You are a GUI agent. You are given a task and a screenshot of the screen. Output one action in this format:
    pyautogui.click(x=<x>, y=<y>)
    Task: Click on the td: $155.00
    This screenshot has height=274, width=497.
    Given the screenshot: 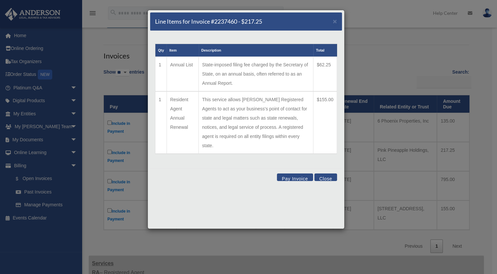 What is the action you would take?
    pyautogui.click(x=325, y=122)
    